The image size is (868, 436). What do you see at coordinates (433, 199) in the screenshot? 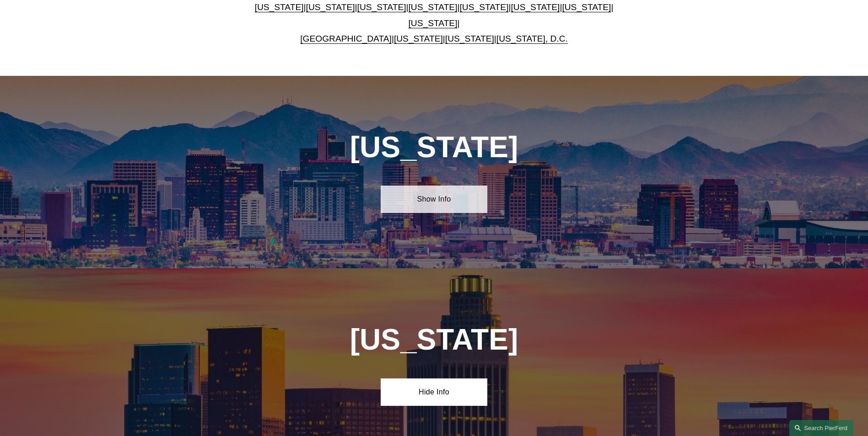
I see `a: Show Info` at bounding box center [433, 199].